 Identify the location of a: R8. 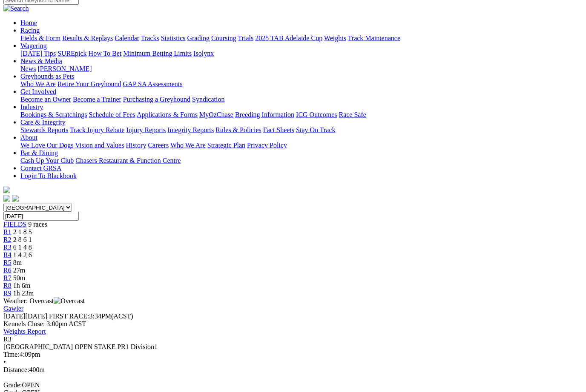
(7, 285).